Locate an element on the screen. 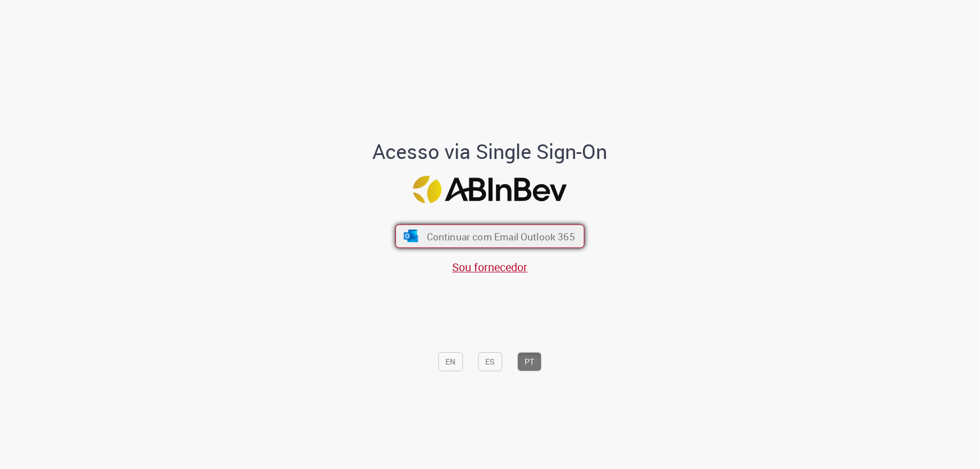 This screenshot has width=980, height=469. img: ícone Azure/Microsoft 360 is located at coordinates (411, 237).